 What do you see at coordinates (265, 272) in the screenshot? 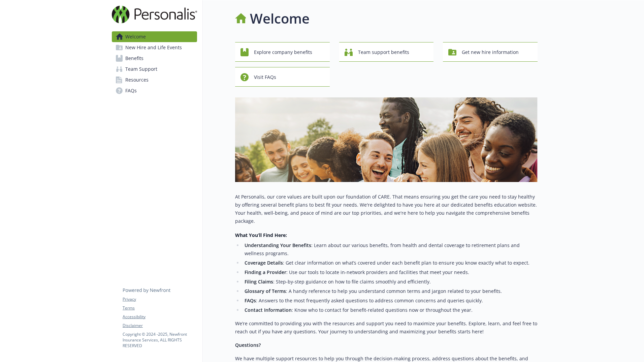
I see `strong: Finding a Provider` at bounding box center [265, 272].